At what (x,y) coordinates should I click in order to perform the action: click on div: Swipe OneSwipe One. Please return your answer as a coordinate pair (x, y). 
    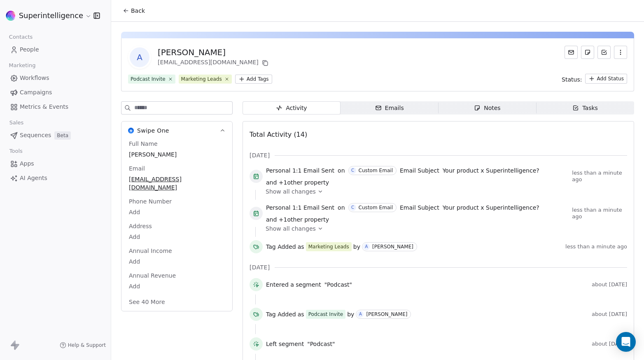
    Looking at the image, I should click on (177, 225).